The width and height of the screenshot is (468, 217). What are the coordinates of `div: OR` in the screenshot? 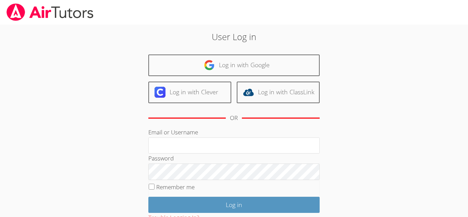 It's located at (233, 118).